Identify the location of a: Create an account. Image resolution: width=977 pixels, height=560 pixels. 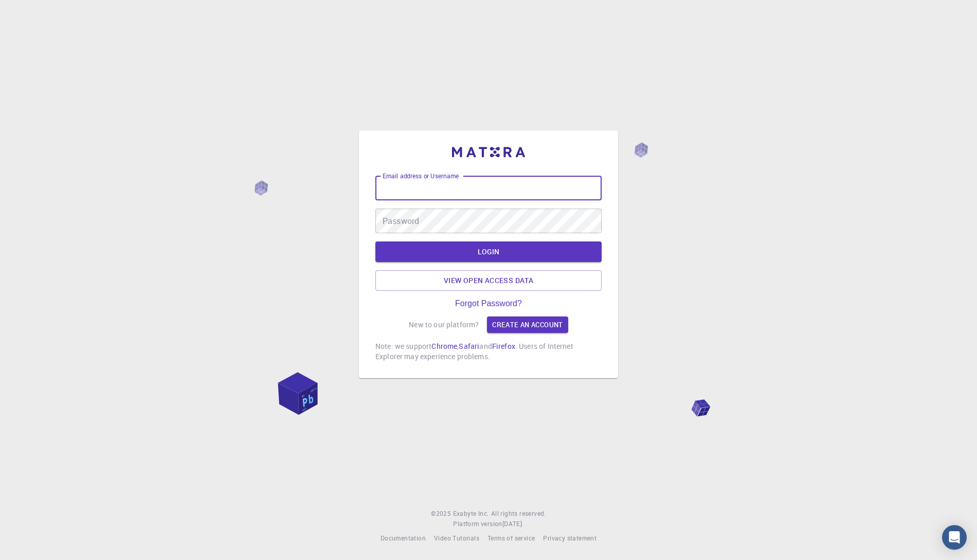
(527, 325).